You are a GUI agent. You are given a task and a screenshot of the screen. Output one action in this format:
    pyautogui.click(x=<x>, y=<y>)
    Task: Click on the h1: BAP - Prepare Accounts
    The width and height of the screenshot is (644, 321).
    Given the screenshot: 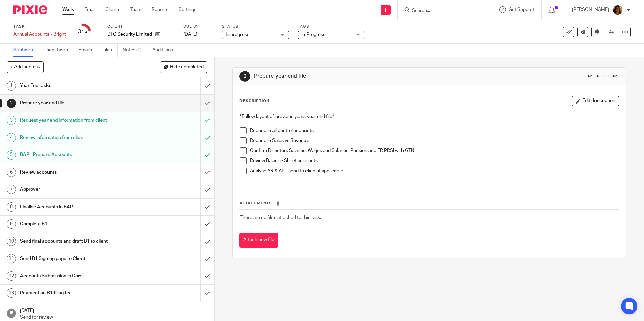 What is the action you would take?
    pyautogui.click(x=78, y=155)
    